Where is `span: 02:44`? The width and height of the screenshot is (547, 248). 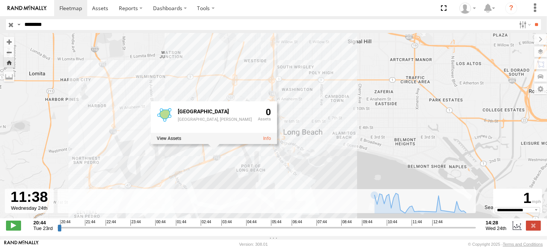
span: 02:44 is located at coordinates (206, 223).